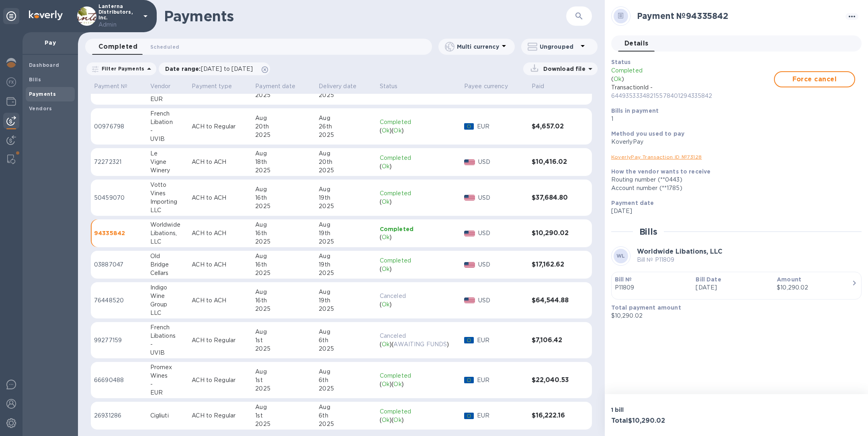 Image resolution: width=868 pixels, height=436 pixels. I want to click on div: Votto, so click(168, 185).